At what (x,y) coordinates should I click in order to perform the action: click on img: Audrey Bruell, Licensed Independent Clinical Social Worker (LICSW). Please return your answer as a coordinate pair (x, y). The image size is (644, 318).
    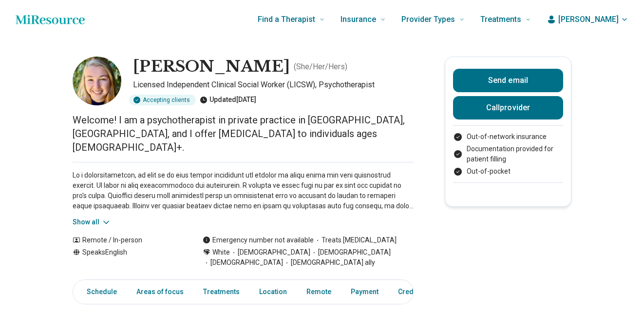
    Looking at the image, I should click on (97, 81).